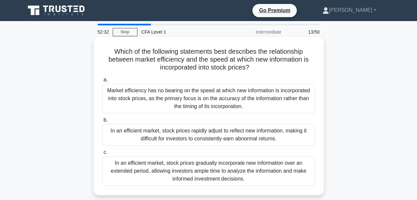 This screenshot has width=417, height=200. Describe the element at coordinates (209, 134) in the screenshot. I see `div: In an efficient market, stock prices rapidly adjust to reflect new information, making it difficu...` at that location.